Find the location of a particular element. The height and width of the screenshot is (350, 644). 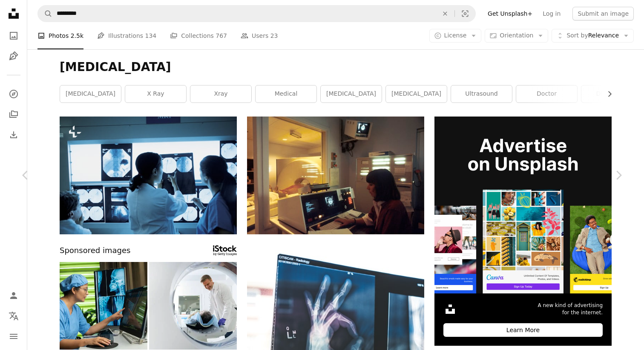

a: Photos is located at coordinates (14, 36).